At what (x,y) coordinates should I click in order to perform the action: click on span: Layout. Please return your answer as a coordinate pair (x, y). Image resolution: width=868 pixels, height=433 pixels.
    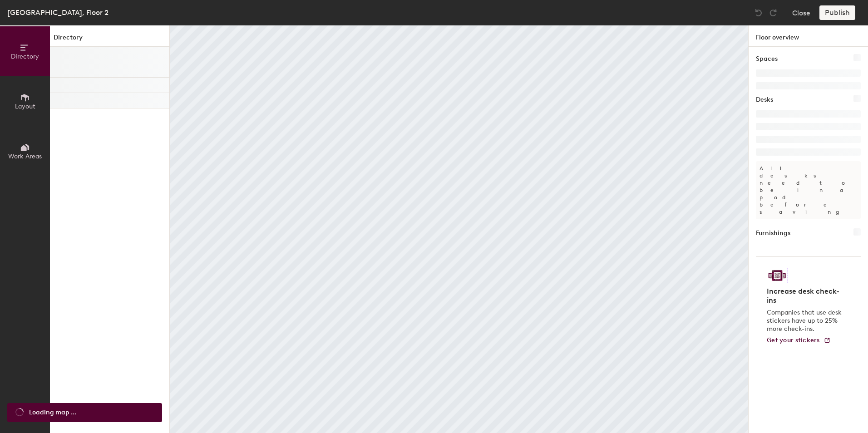
    Looking at the image, I should click on (25, 107).